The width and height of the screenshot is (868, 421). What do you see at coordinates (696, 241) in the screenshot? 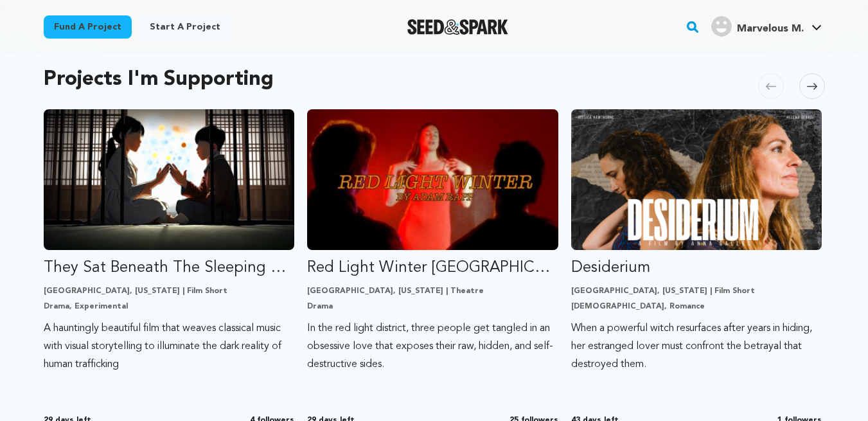
I see `a: Fund Desiderium` at bounding box center [696, 241].